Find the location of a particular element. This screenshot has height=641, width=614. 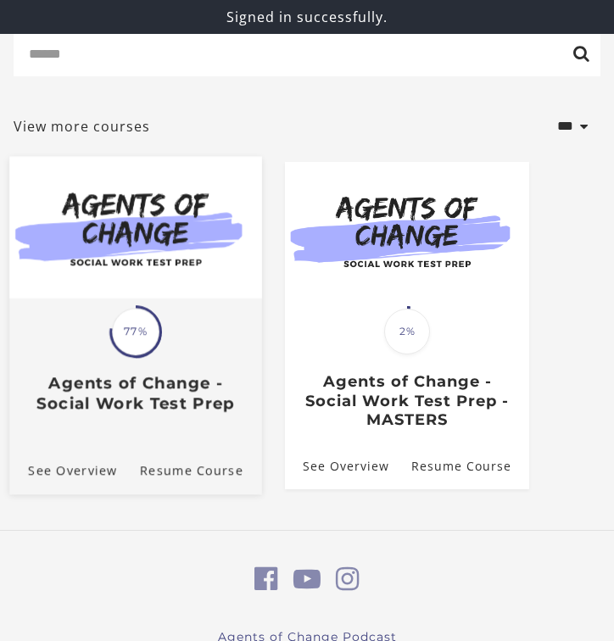

a: https://www.youtube.com/c/AgentsofChangeTestPrepbyMeaganMitchell (Open in a new window) is located at coordinates (307, 578).